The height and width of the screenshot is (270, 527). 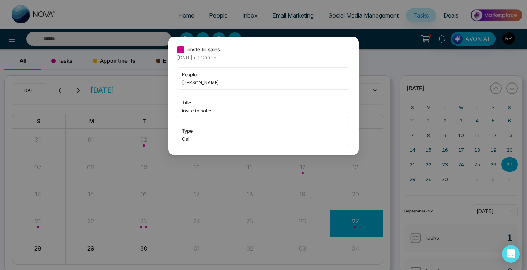 What do you see at coordinates (264, 139) in the screenshot?
I see `span: Call` at bounding box center [264, 139].